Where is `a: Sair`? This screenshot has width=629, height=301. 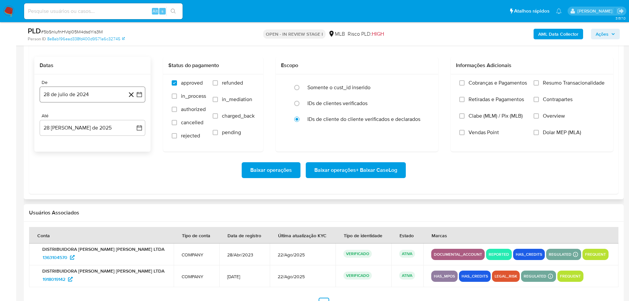 a: Sair is located at coordinates (620, 11).